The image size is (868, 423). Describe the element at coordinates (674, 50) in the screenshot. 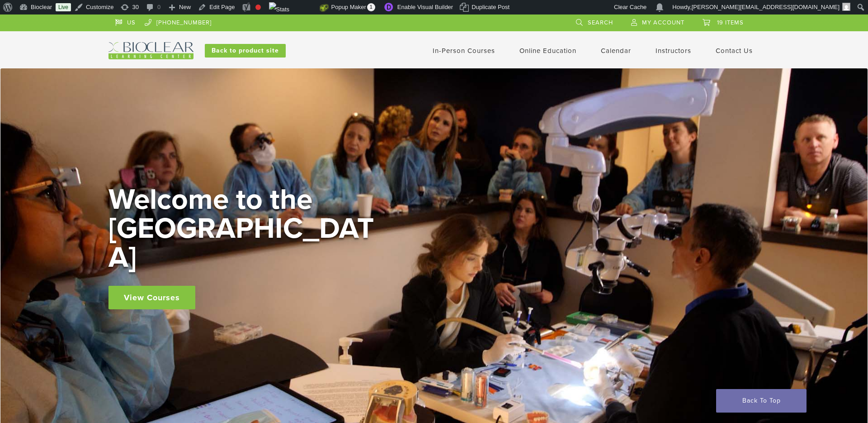

I see `a: Instructors` at that location.